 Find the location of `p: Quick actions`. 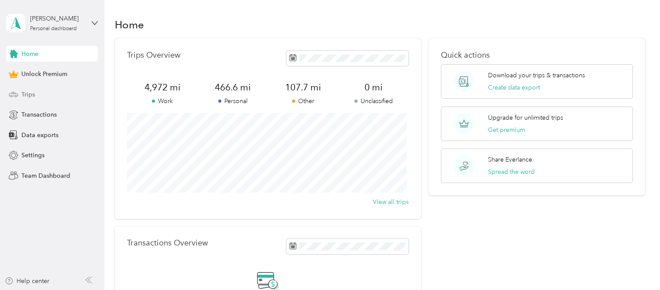

p: Quick actions is located at coordinates (537, 55).